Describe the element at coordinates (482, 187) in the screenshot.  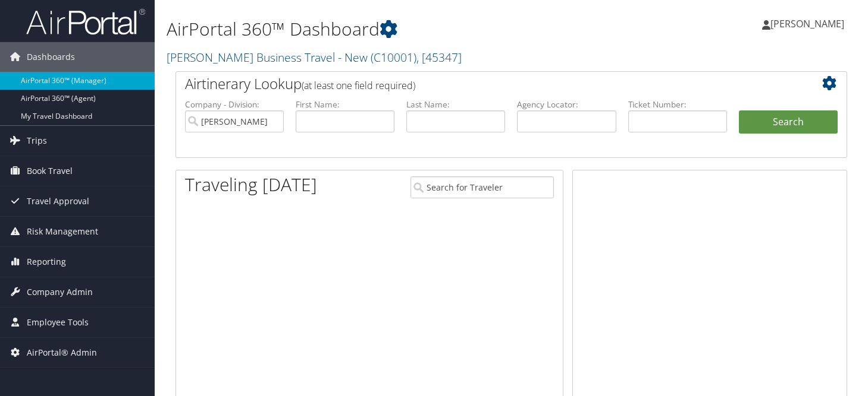
I see `input: Search for Traveler` at that location.